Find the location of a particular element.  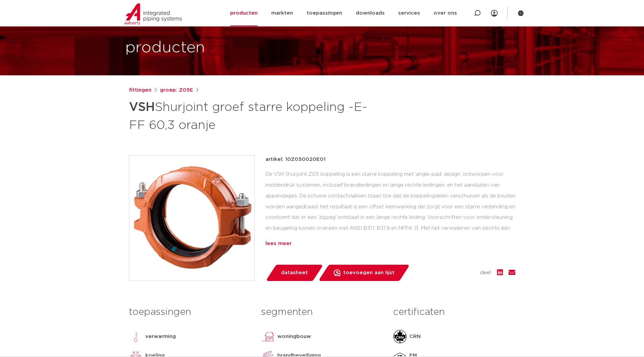

h3: segmenten is located at coordinates (322, 312).